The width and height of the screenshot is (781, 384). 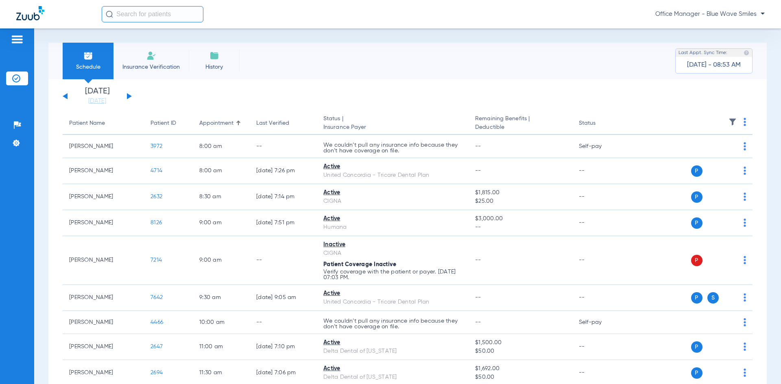 What do you see at coordinates (599, 322) in the screenshot?
I see `td: Self-pay` at bounding box center [599, 322].